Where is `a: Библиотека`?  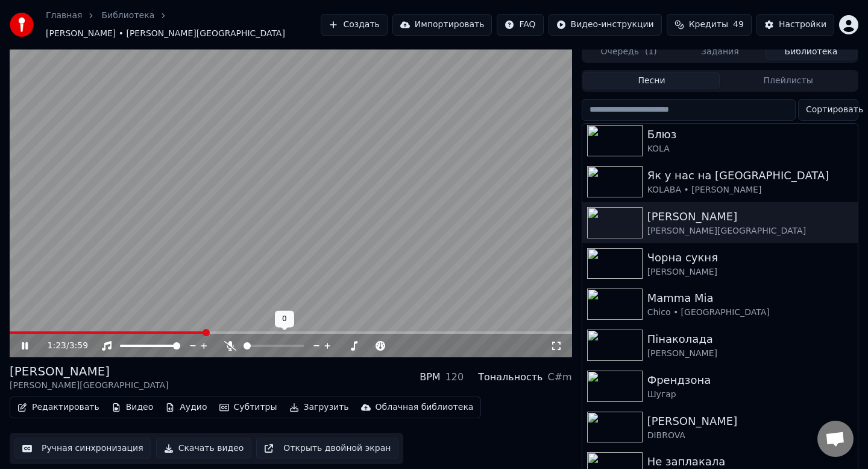 a: Библиотека is located at coordinates (128, 16).